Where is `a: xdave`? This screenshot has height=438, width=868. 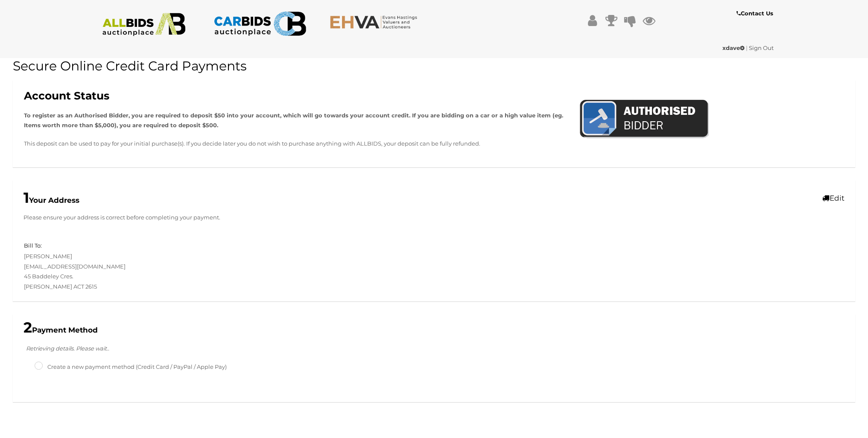 a: xdave is located at coordinates (734, 48).